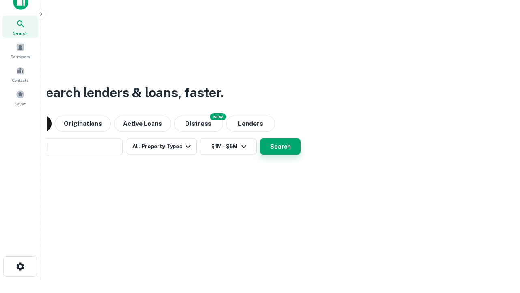 This screenshot has width=520, height=293. I want to click on button: $1M - $5M, so click(228, 146).